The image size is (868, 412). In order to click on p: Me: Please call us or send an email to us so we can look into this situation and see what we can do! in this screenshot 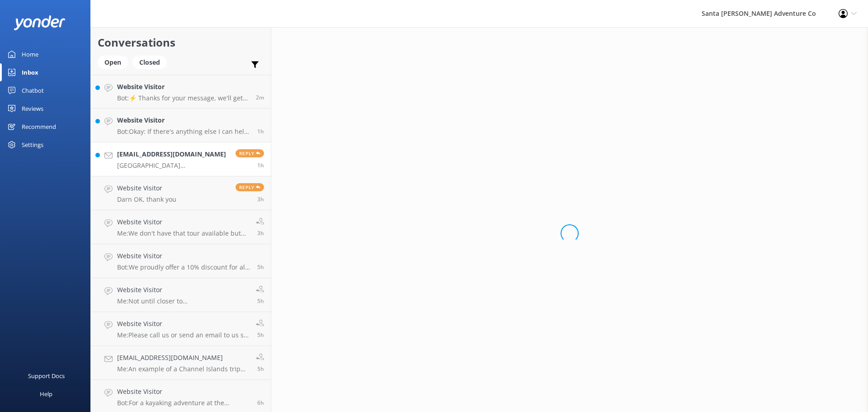, I will do `click(183, 335)`.